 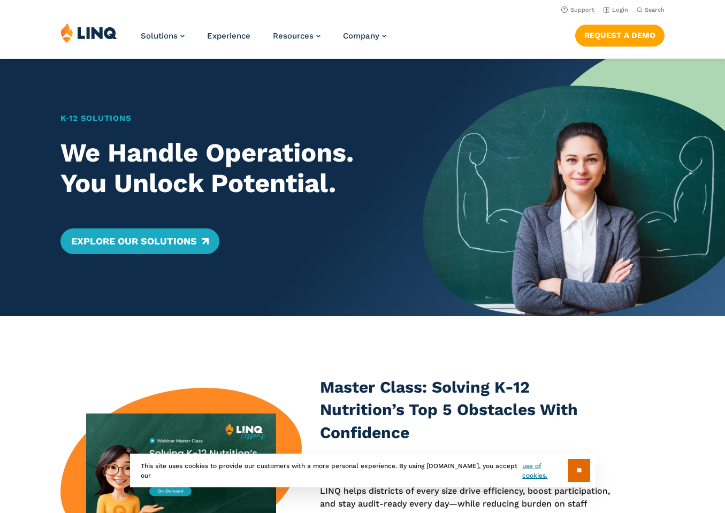 What do you see at coordinates (293, 36) in the screenshot?
I see `span: Resources` at bounding box center [293, 36].